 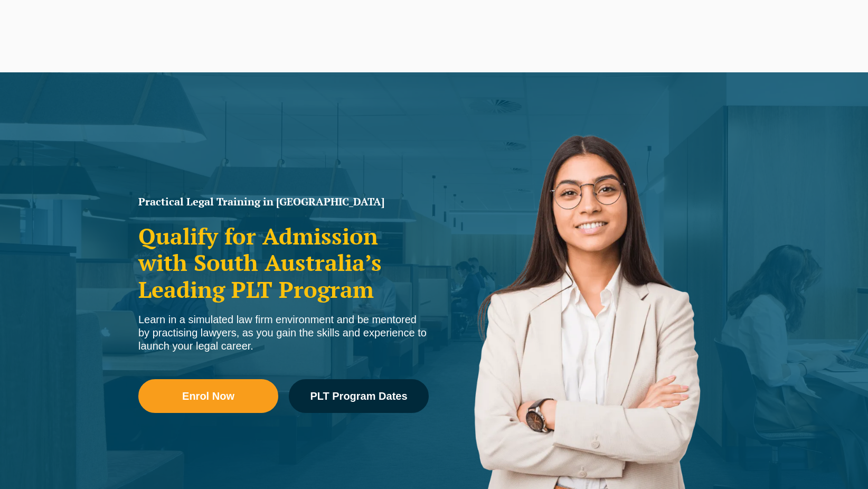 What do you see at coordinates (208, 396) in the screenshot?
I see `a: Enrol Now` at bounding box center [208, 396].